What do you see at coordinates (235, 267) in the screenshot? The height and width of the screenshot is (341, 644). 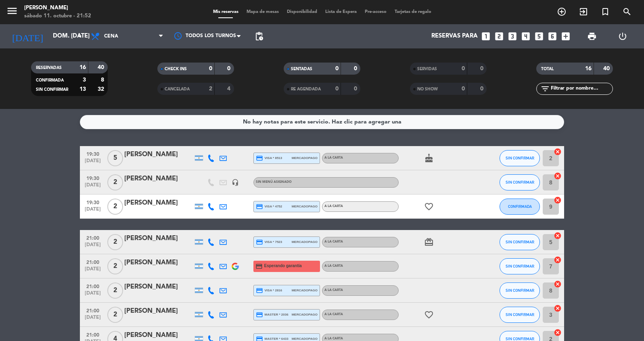 I see `img: google-logo.png` at bounding box center [235, 267].